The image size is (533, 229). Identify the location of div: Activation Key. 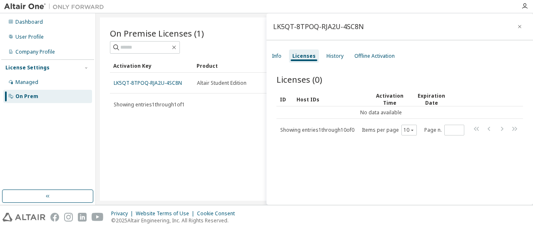
(152, 66).